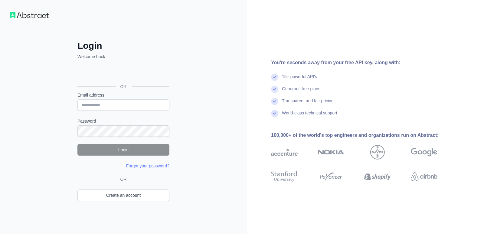 The width and height of the screenshot is (484, 234). What do you see at coordinates (124, 57) in the screenshot?
I see `p: Welcome back` at bounding box center [124, 57].